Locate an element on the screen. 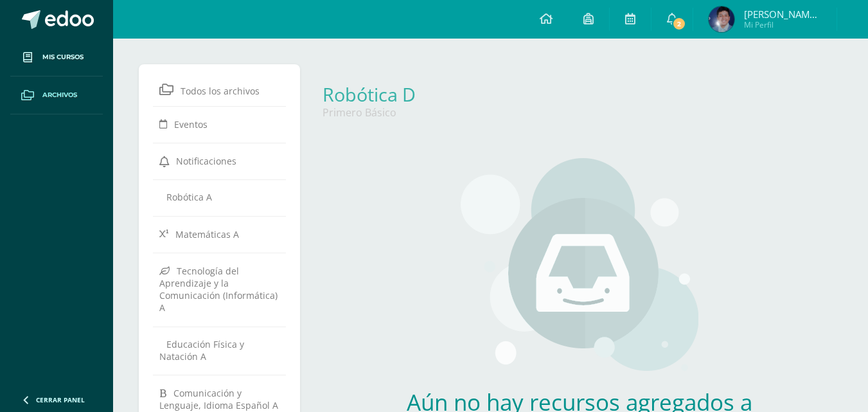 The height and width of the screenshot is (412, 868). a: Todos los archivos is located at coordinates (219, 89).